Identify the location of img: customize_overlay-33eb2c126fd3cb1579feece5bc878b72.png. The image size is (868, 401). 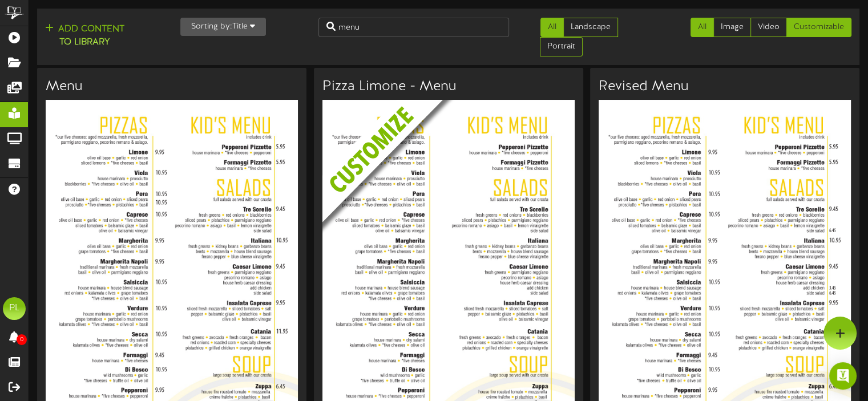
(457, 189).